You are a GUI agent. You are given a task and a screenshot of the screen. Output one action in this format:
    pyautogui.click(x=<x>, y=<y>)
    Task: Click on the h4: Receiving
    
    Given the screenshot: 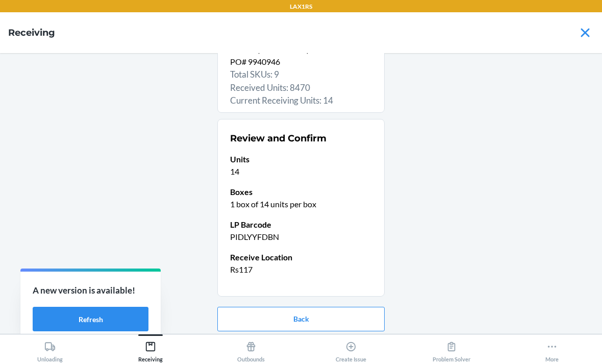 What is the action you would take?
    pyautogui.click(x=32, y=33)
    